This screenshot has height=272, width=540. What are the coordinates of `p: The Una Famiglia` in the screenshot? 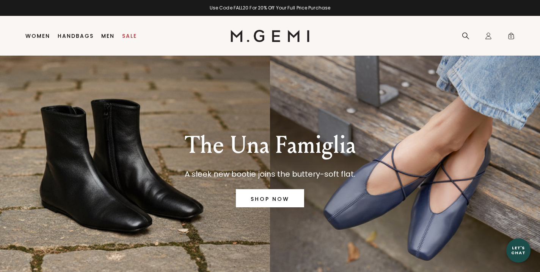 It's located at (270, 145).